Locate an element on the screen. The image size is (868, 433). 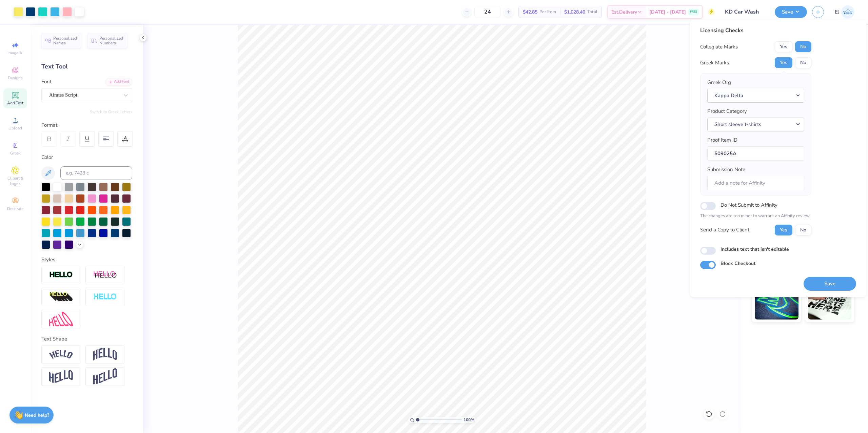
img: Water based Ink is located at coordinates (829, 303).